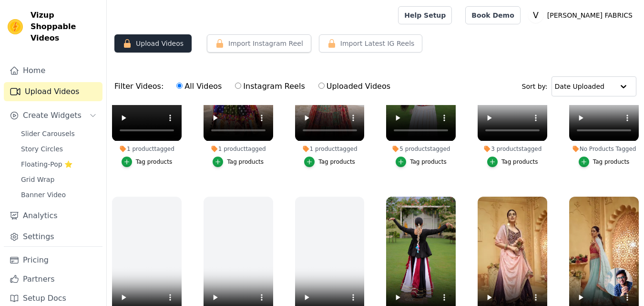  I want to click on a: Grid Wrap, so click(59, 179).